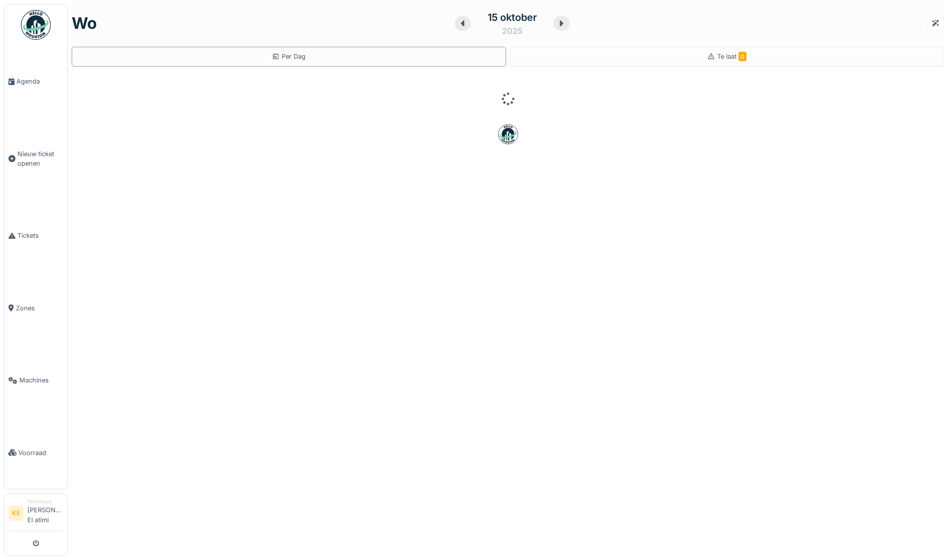 The height and width of the screenshot is (560, 948). Describe the element at coordinates (35, 81) in the screenshot. I see `a: Agenda` at that location.